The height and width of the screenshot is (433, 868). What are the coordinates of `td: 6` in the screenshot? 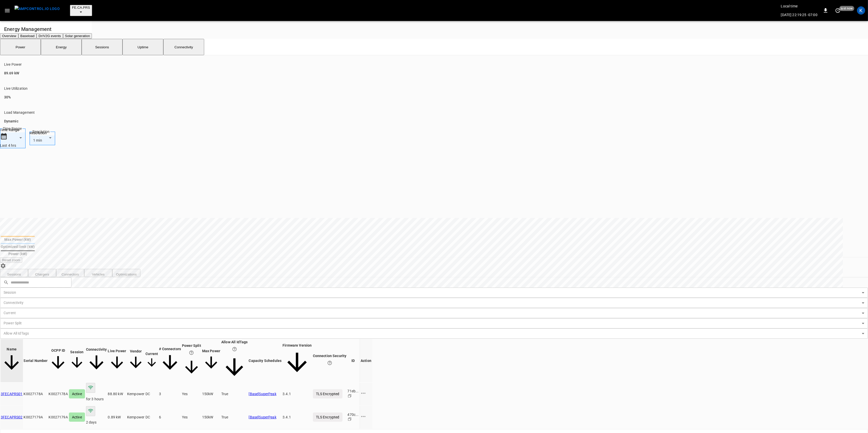 It's located at (170, 417).